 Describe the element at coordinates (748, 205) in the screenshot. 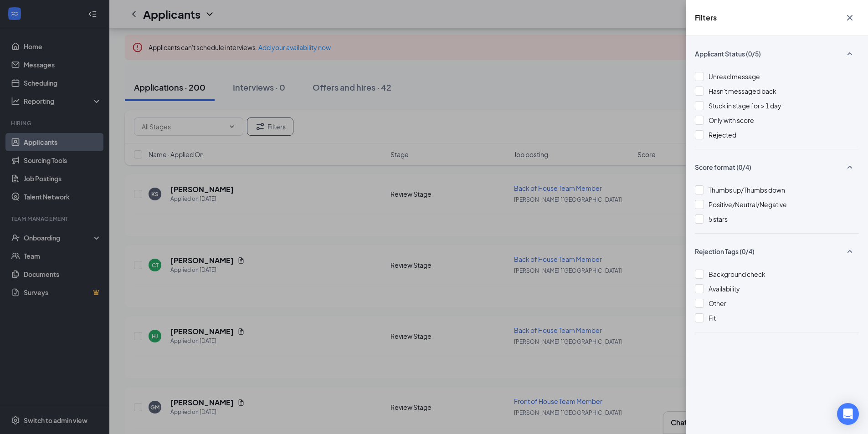

I see `span: Positive/Neutral/Negative` at that location.